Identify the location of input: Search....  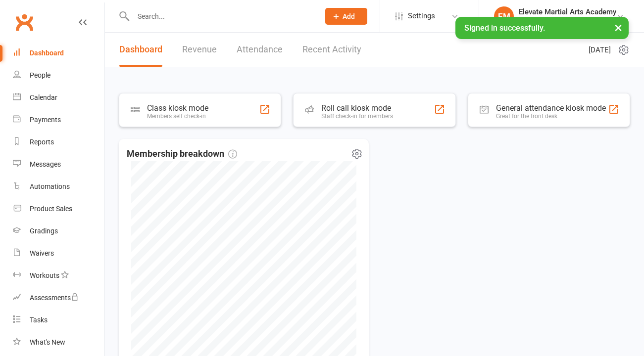
(221, 16).